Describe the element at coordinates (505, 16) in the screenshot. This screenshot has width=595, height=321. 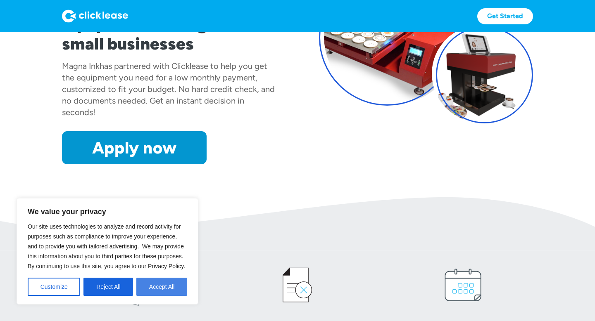
I see `a: Get Started` at that location.